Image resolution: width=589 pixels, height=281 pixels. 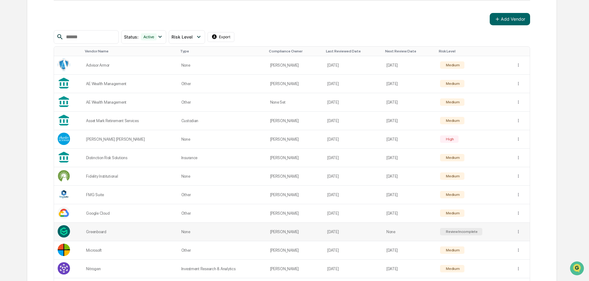 What do you see at coordinates (23, 129) in the screenshot?
I see `a: 🖐️Preclearance` at bounding box center [23, 129].